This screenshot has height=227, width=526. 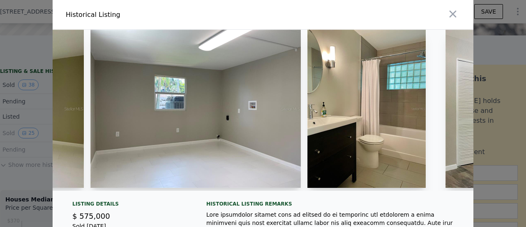 I want to click on div: Listing Details, so click(x=130, y=205).